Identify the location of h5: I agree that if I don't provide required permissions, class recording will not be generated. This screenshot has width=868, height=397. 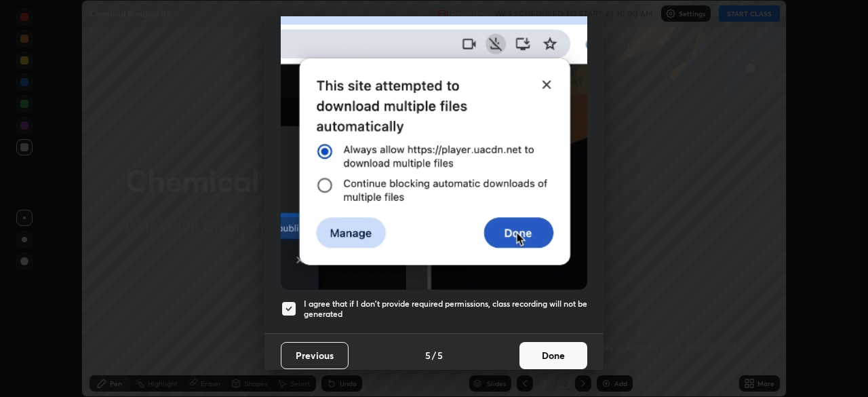
(446, 309).